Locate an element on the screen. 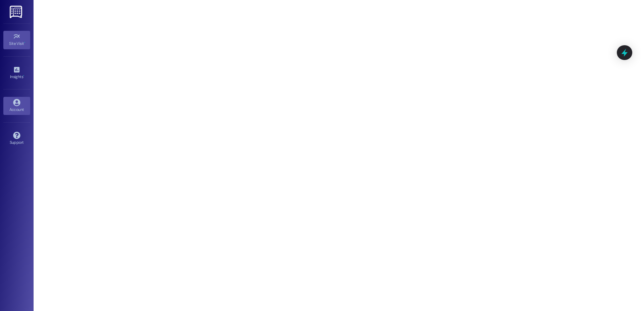  a: Insights • is located at coordinates (17, 73).